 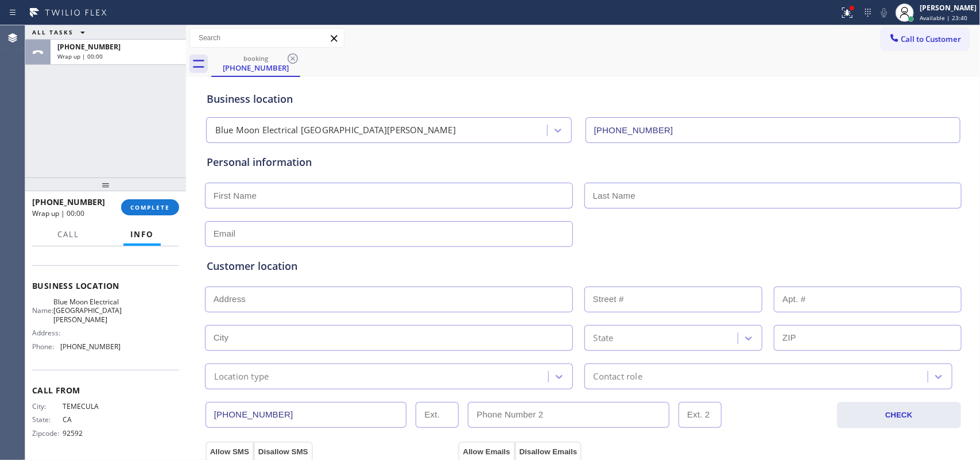 What do you see at coordinates (868, 338) in the screenshot?
I see `input: ZIP` at bounding box center [868, 338].